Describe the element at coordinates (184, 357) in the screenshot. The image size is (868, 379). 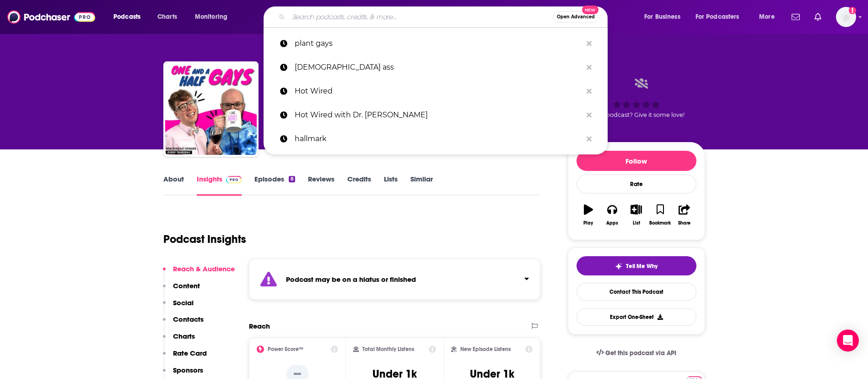
I see `button: Rate Card` at that location.